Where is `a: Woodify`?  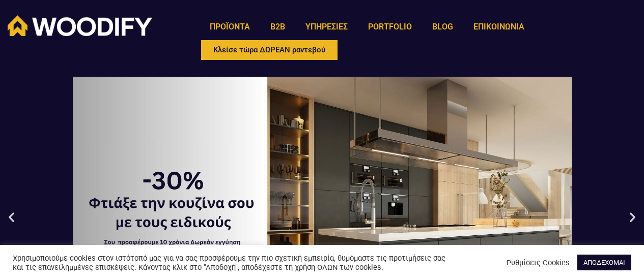
a: Woodify is located at coordinates (80, 25).